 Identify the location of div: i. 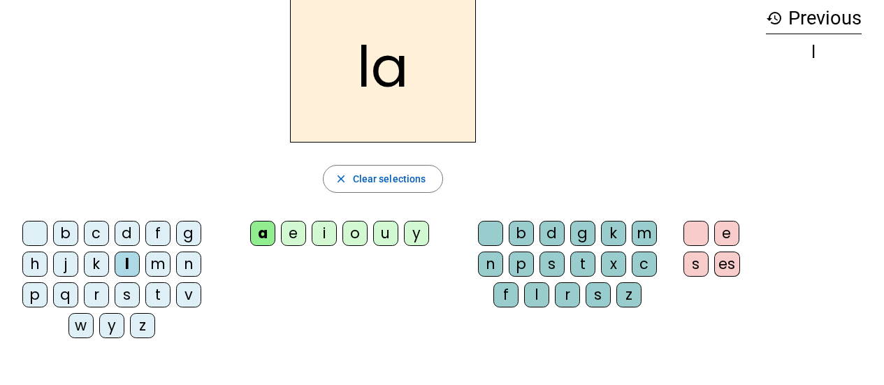
(324, 234).